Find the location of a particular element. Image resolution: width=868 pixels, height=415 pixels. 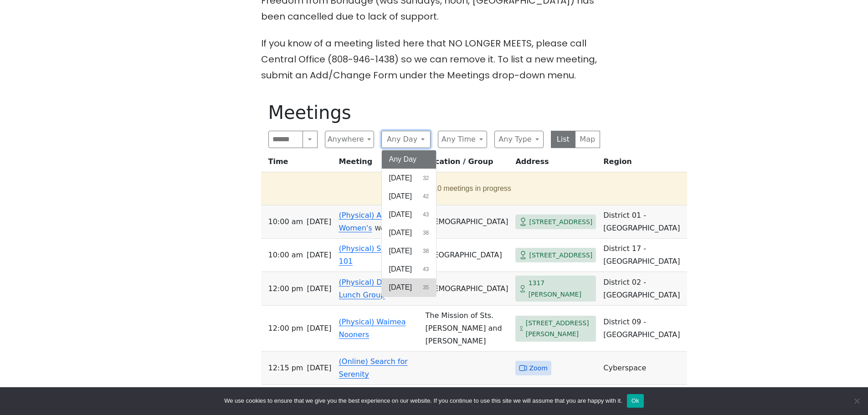

button: 10 meetings in progress is located at coordinates (472, 189).